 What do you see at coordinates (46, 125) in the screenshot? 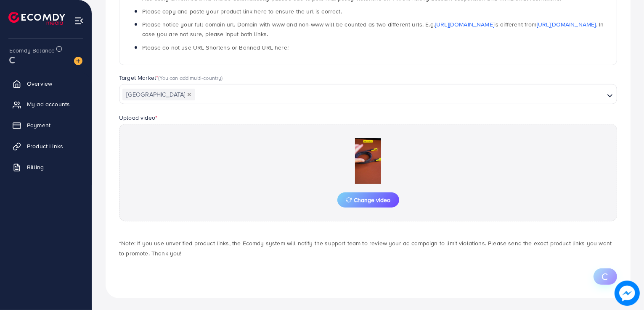
I see `a: Payment` at bounding box center [46, 125].